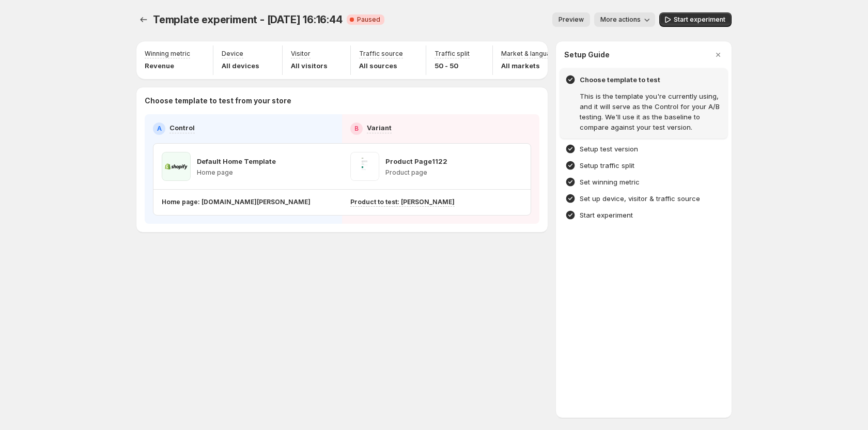  What do you see at coordinates (530, 54) in the screenshot?
I see `p: Market & language` at bounding box center [530, 54].